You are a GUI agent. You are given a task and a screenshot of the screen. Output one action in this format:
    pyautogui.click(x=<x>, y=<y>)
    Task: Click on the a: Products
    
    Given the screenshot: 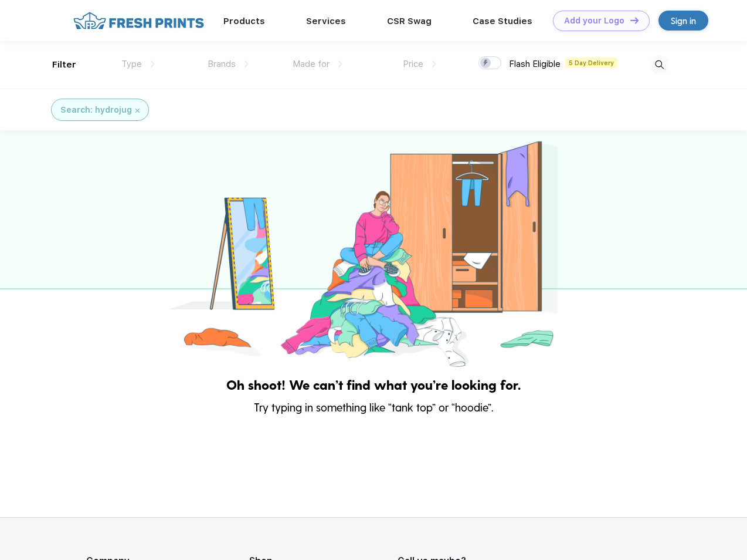 What is the action you would take?
    pyautogui.click(x=244, y=21)
    